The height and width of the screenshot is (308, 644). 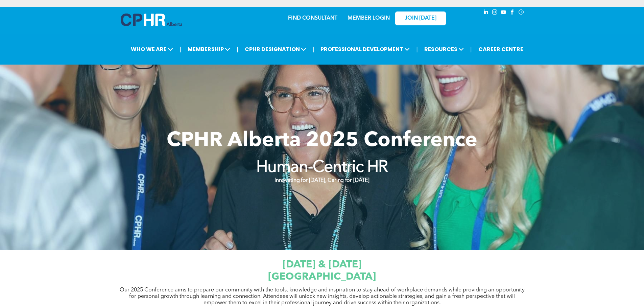 I want to click on span: WHO WE ARE, so click(x=152, y=49).